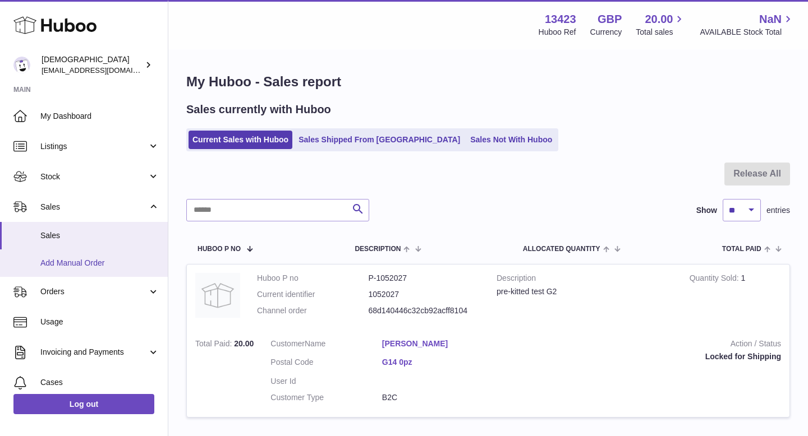 Image resolution: width=808 pixels, height=436 pixels. I want to click on dd: P-1052027, so click(424, 278).